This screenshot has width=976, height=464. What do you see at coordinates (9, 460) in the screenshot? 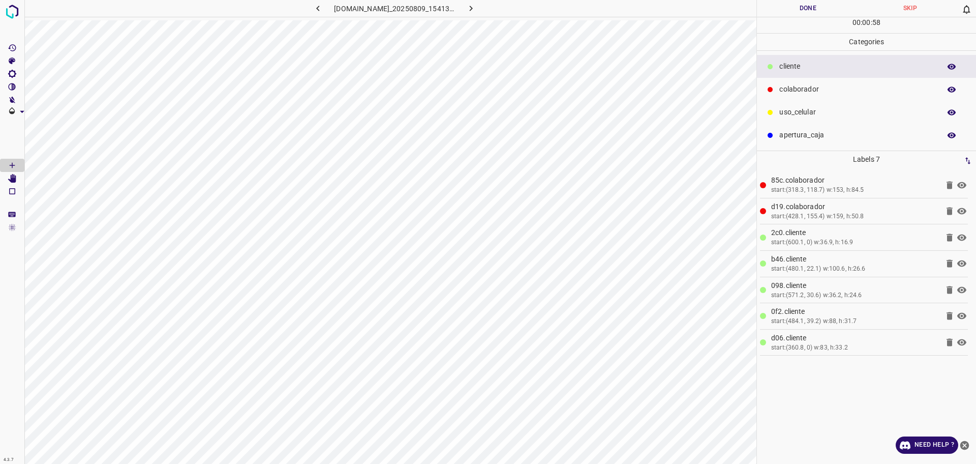
I see `div: 4.3.7` at bounding box center [9, 460].